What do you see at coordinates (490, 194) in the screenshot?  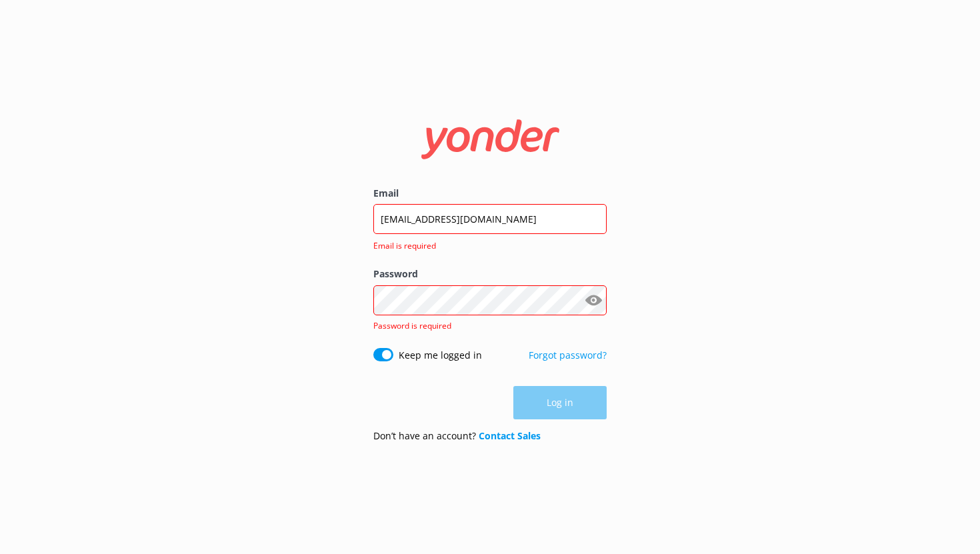 I see `label: Email` at bounding box center [490, 194].